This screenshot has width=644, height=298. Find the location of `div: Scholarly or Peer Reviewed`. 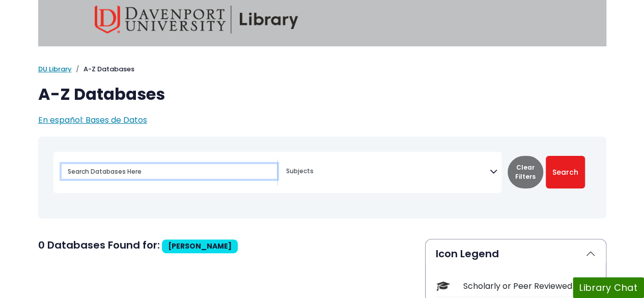

div: Scholarly or Peer Reviewed is located at coordinates (529, 286).